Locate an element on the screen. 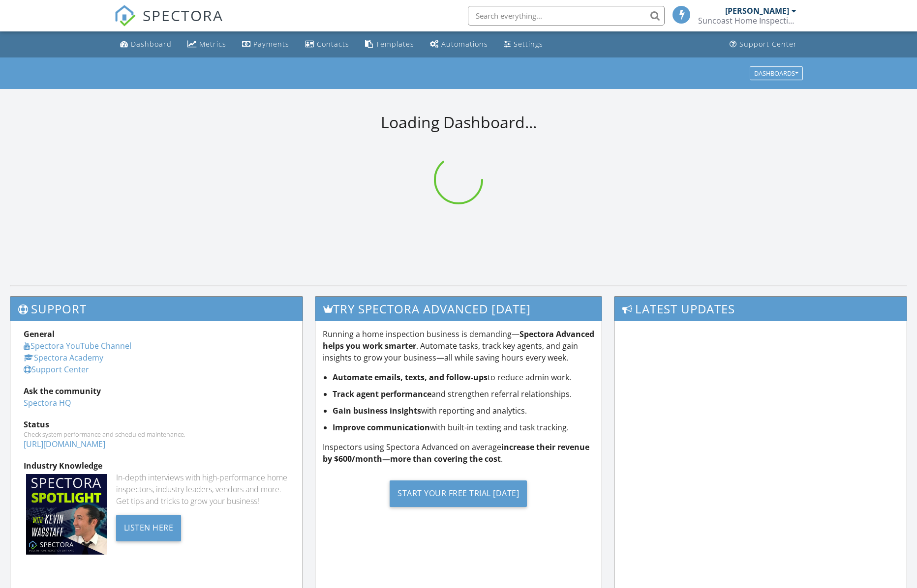  p: Inspectors using Spectora Advanced on average . is located at coordinates (458, 453).